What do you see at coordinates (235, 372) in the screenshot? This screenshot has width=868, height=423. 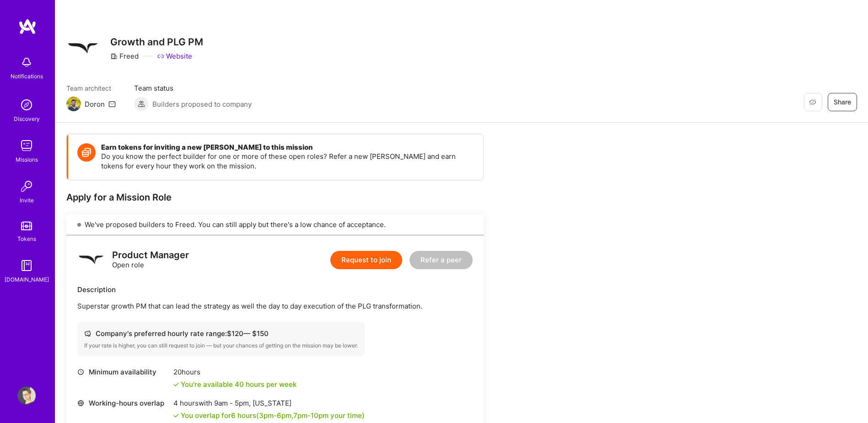 I see `div: 20 hours` at bounding box center [235, 372].